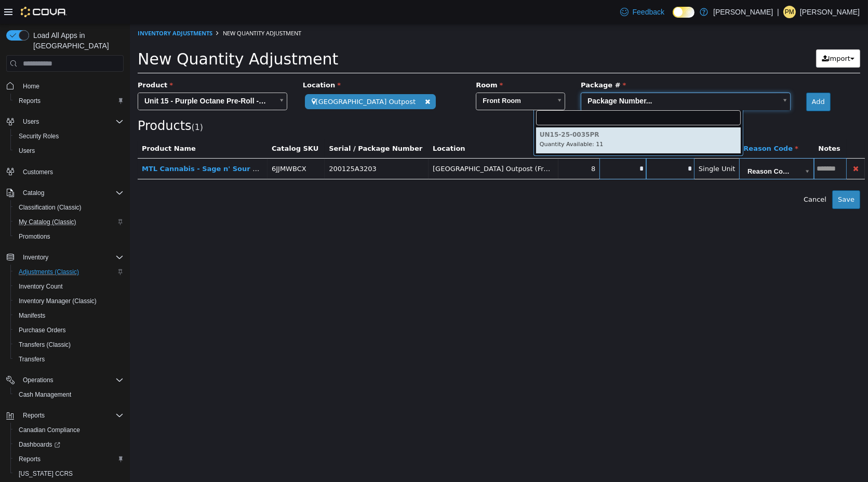 The width and height of the screenshot is (868, 482). I want to click on button: Purchase Orders, so click(69, 330).